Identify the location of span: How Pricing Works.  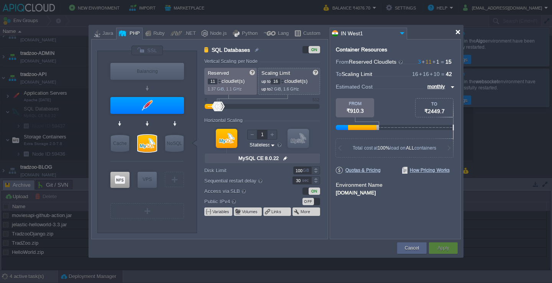
(426, 170).